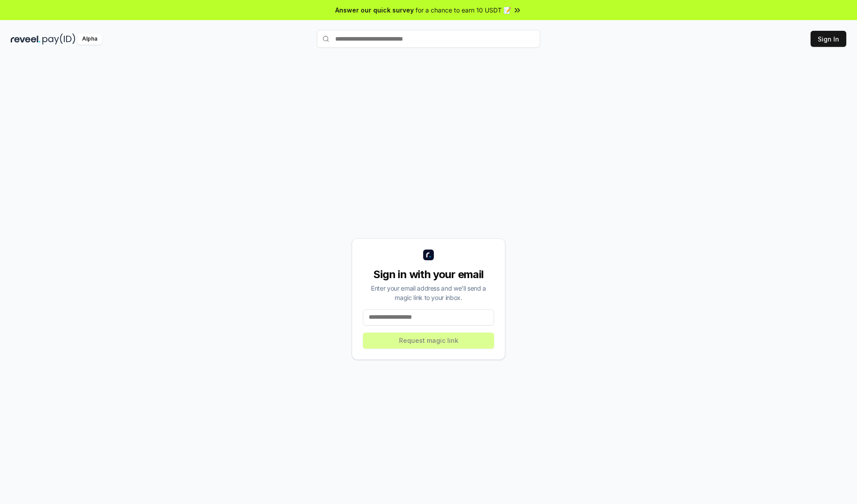 The width and height of the screenshot is (857, 504). Describe the element at coordinates (429, 255) in the screenshot. I see `img: logo_small` at that location.